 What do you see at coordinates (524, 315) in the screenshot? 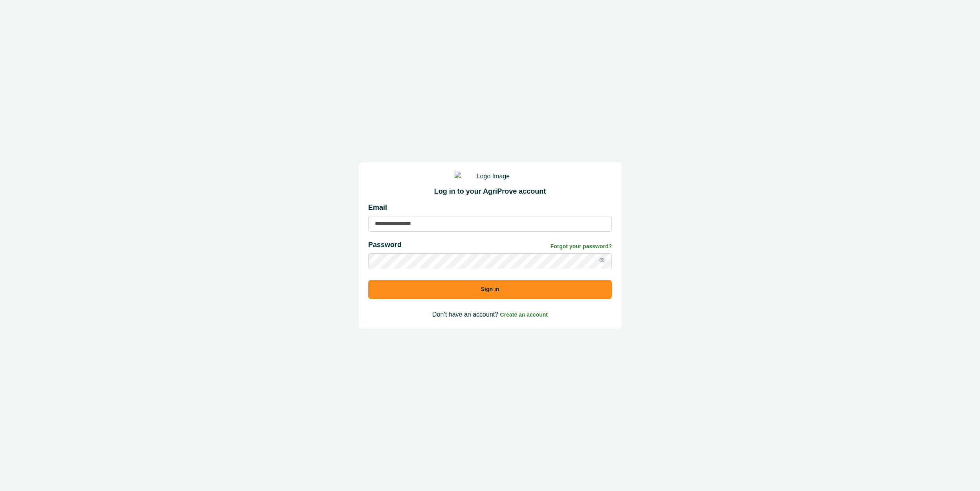
I see `span: Create an account` at bounding box center [524, 315].